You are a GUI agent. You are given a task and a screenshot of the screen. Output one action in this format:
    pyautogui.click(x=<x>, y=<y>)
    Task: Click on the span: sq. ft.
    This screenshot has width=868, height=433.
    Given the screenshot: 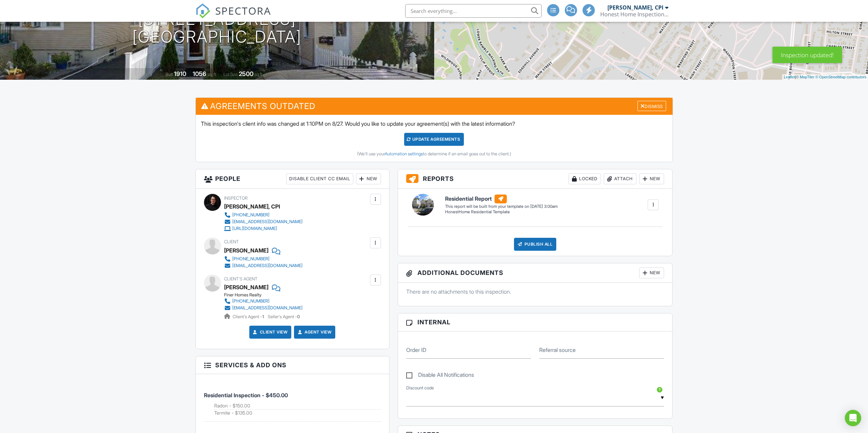 What is the action you would take?
    pyautogui.click(x=212, y=75)
    